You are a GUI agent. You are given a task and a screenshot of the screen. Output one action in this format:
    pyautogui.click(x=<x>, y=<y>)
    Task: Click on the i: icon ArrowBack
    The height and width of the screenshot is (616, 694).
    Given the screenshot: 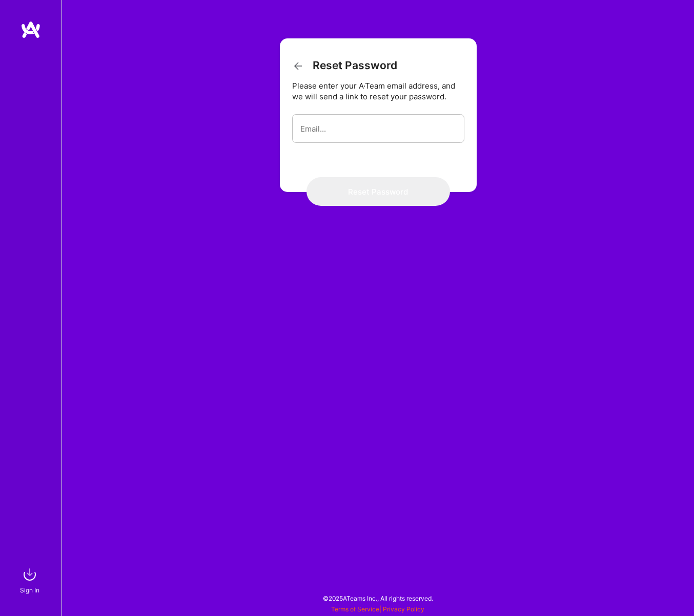 What is the action you would take?
    pyautogui.click(x=298, y=66)
    